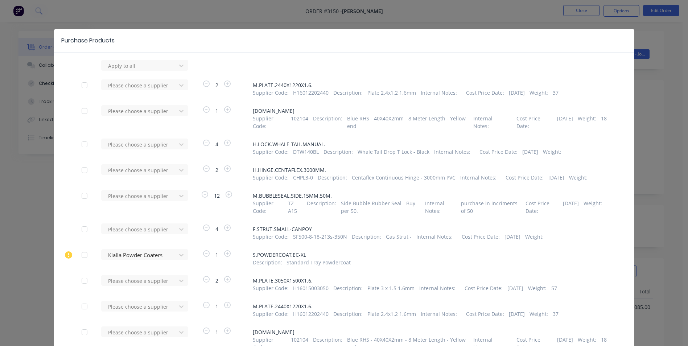 This screenshot has width=688, height=346. What do you see at coordinates (399, 237) in the screenshot?
I see `span: Gas Strut -` at bounding box center [399, 237].